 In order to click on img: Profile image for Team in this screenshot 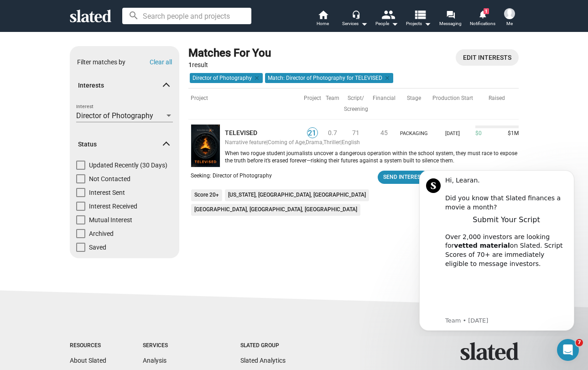, I will do `click(28, 24)`.